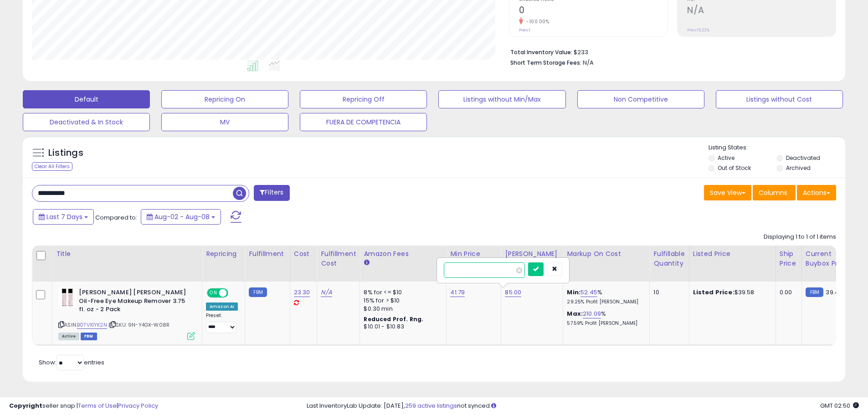 This screenshot has height=415, width=868. What do you see at coordinates (839, 405) in the screenshot?
I see `span: 2025-08-18 02:50 GMT` at bounding box center [839, 405].